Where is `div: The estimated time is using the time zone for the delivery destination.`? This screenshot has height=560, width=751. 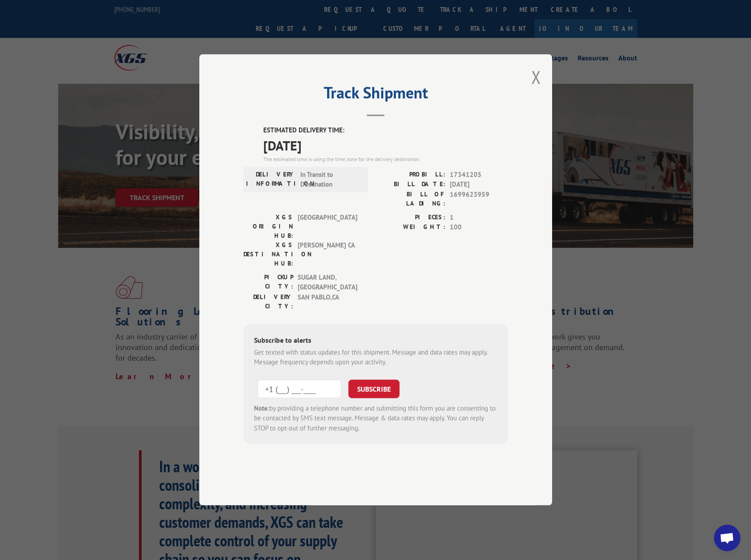 div: The estimated time is using the time zone for the delivery destination. is located at coordinates (385, 159).